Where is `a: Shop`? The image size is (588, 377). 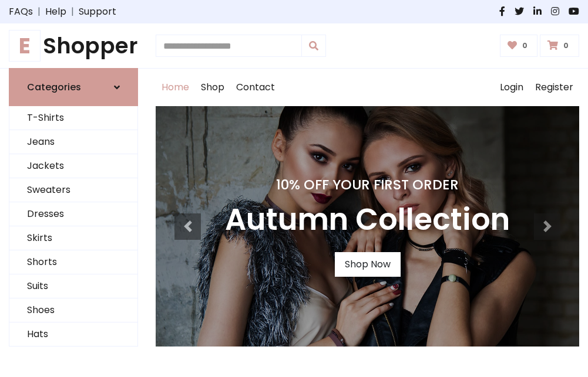
a: Shop is located at coordinates (213, 88).